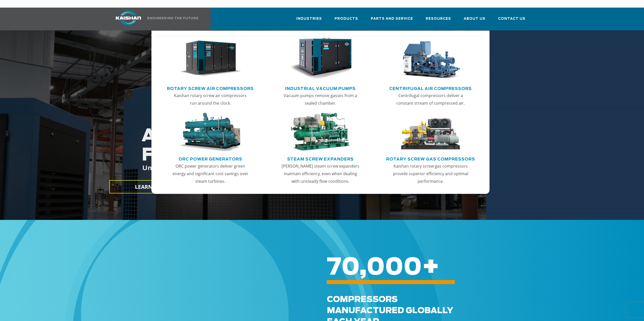 Image resolution: width=644 pixels, height=321 pixels. Describe the element at coordinates (320, 88) in the screenshot. I see `a: Industrial Vacuum Pumps` at that location.